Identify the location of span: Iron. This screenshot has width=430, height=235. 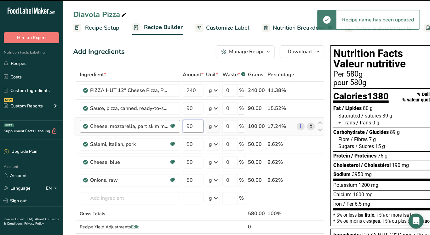
(337, 204).